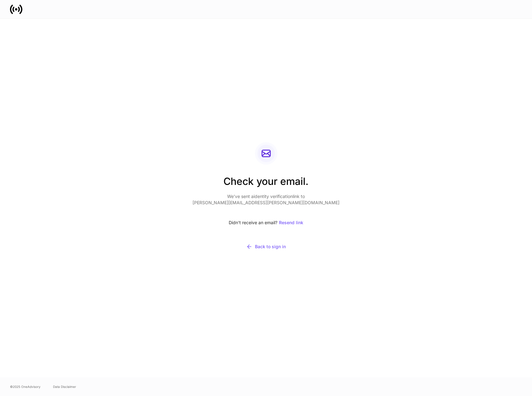 The image size is (532, 396). What do you see at coordinates (266, 184) in the screenshot?
I see `h2: Check your email.` at bounding box center [266, 184].